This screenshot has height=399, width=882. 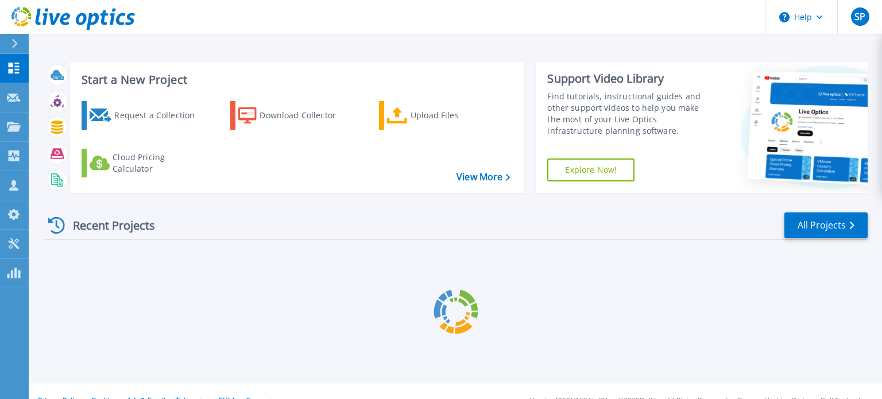 I want to click on a: Download Collector, so click(x=294, y=115).